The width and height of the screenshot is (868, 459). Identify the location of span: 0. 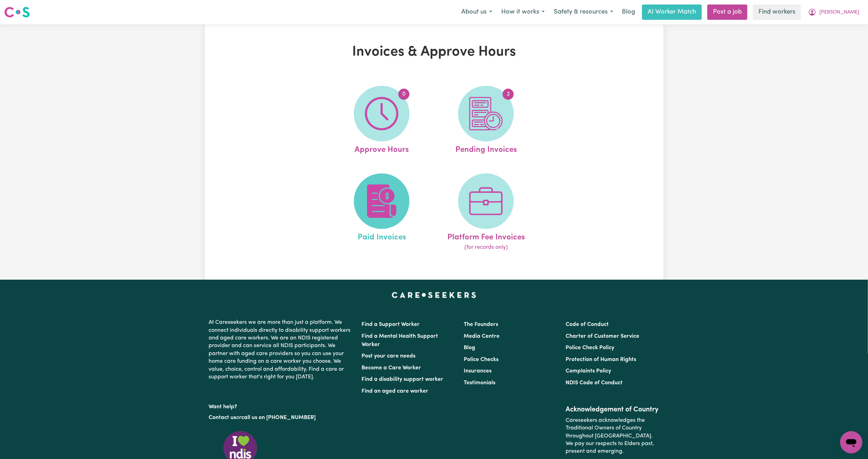
(404, 94).